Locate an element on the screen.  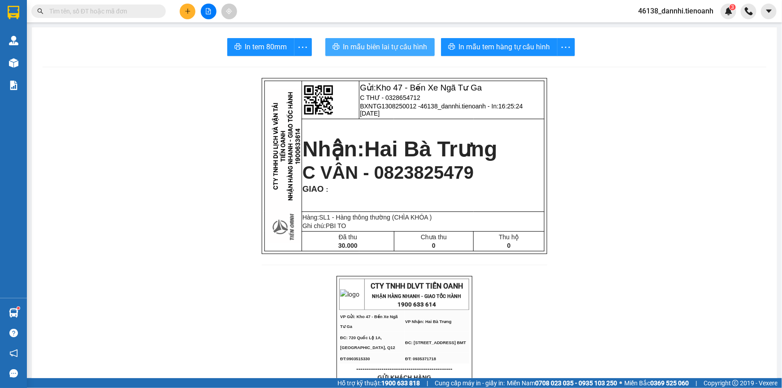
span: ĐT: 0935371718 is located at coordinates (421, 359).